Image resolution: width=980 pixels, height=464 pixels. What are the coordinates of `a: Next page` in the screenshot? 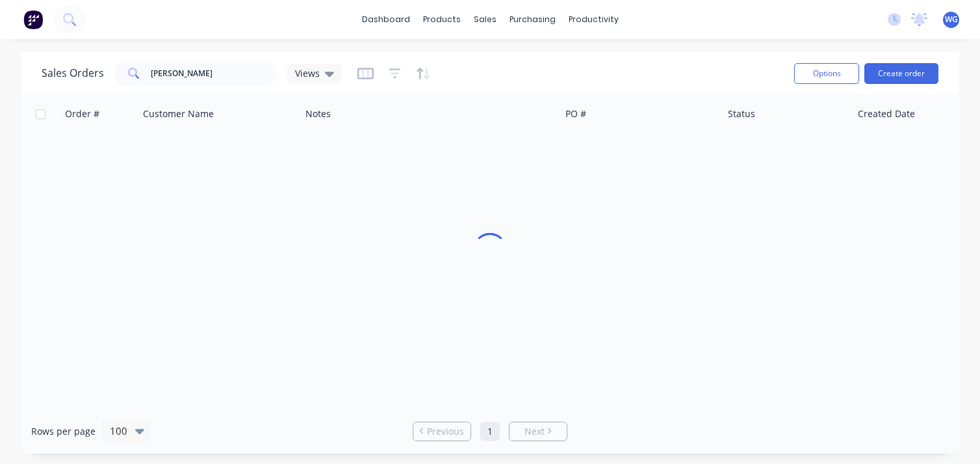 It's located at (538, 431).